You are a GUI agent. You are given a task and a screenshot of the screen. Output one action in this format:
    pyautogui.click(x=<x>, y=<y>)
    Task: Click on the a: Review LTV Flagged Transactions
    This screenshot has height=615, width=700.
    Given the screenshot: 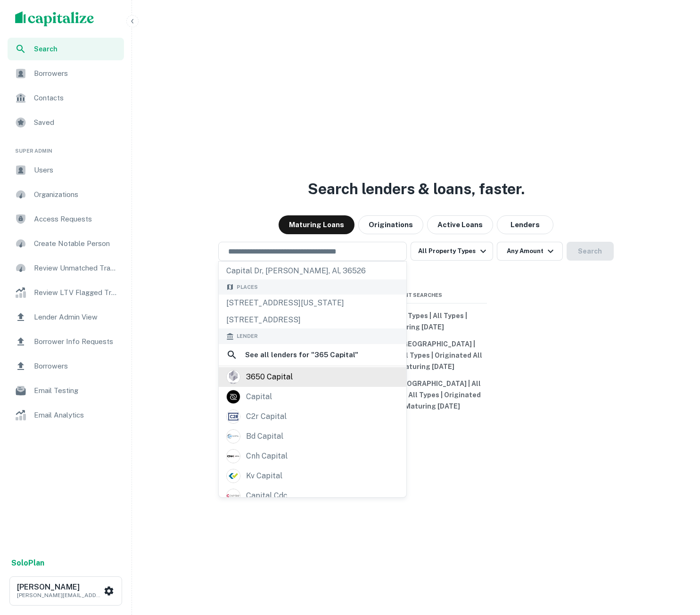 What is the action you would take?
    pyautogui.click(x=65, y=293)
    